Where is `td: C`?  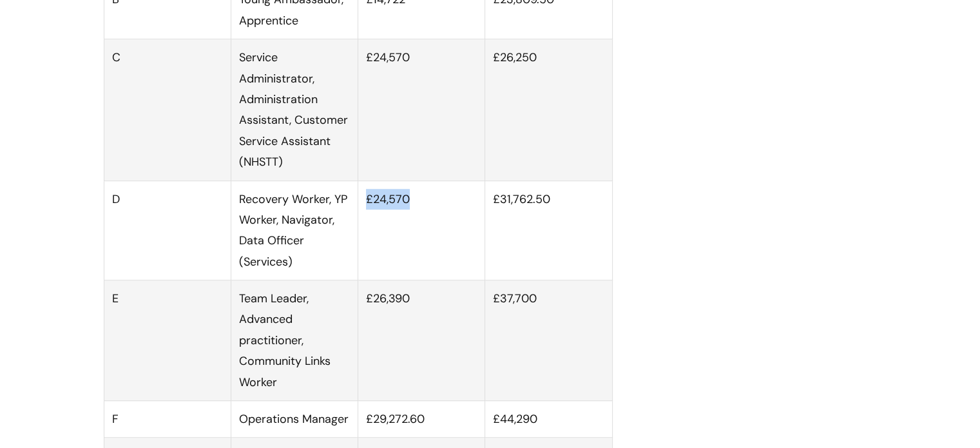
td: C is located at coordinates (167, 110).